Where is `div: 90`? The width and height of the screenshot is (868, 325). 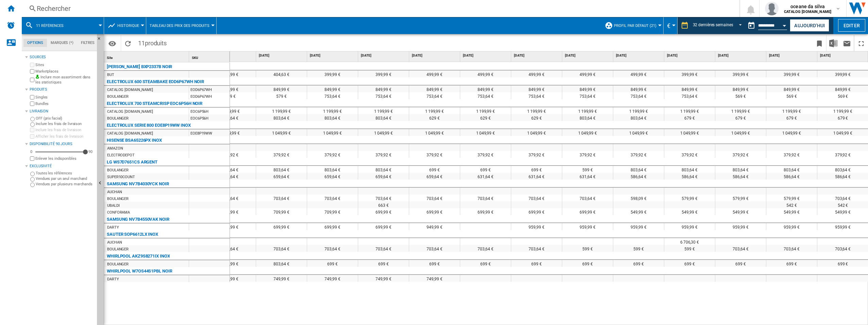 div: 90 is located at coordinates (90, 152).